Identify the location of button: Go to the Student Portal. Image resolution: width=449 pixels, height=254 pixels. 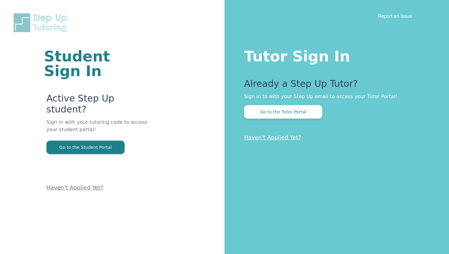
(86, 147).